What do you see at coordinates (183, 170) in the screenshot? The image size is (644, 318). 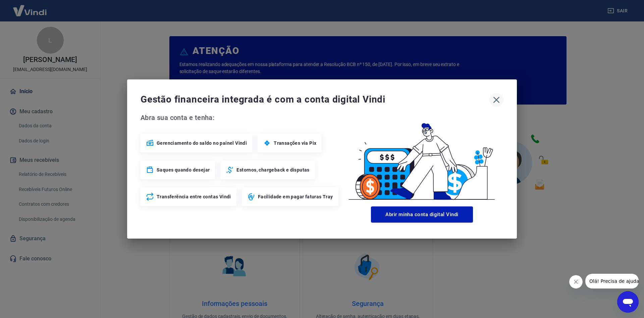 I see `span: Saques quando desejar` at bounding box center [183, 170].